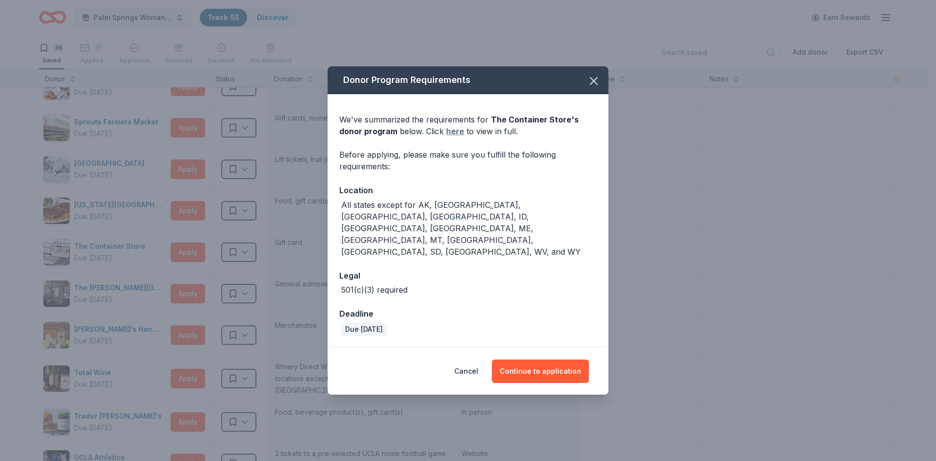 The image size is (936, 461). Describe the element at coordinates (468, 80) in the screenshot. I see `div: Donor Program Requirements` at that location.